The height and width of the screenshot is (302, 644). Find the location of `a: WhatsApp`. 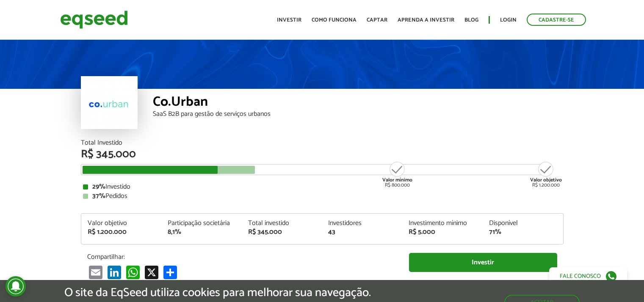

a: WhatsApp is located at coordinates (133, 272).